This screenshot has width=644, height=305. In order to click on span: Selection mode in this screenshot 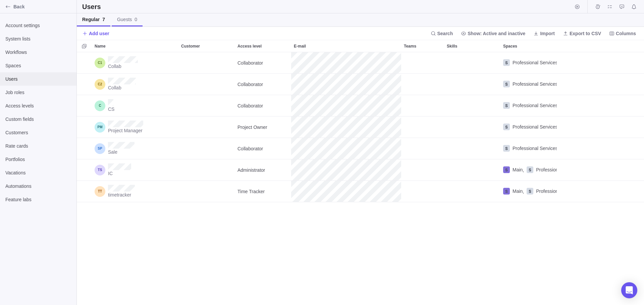, I will do `click(84, 46)`.